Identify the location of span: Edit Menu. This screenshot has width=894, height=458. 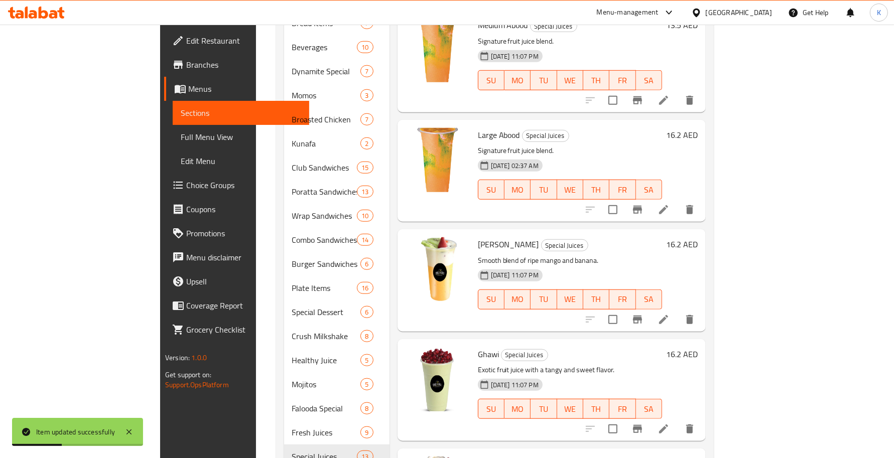
(241, 161).